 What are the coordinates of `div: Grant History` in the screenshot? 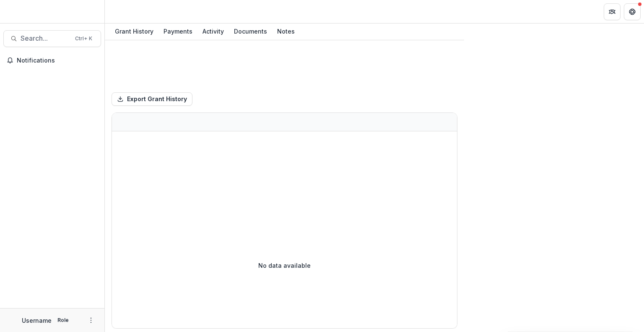 It's located at (135, 31).